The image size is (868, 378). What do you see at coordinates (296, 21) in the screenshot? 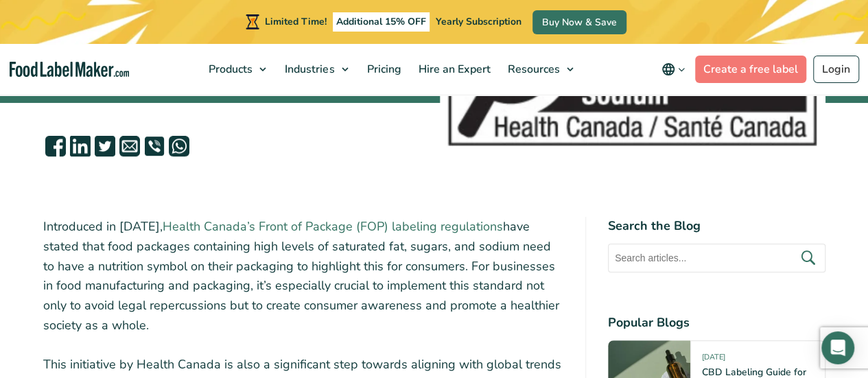
I see `span: Limited Time!` at bounding box center [296, 21].